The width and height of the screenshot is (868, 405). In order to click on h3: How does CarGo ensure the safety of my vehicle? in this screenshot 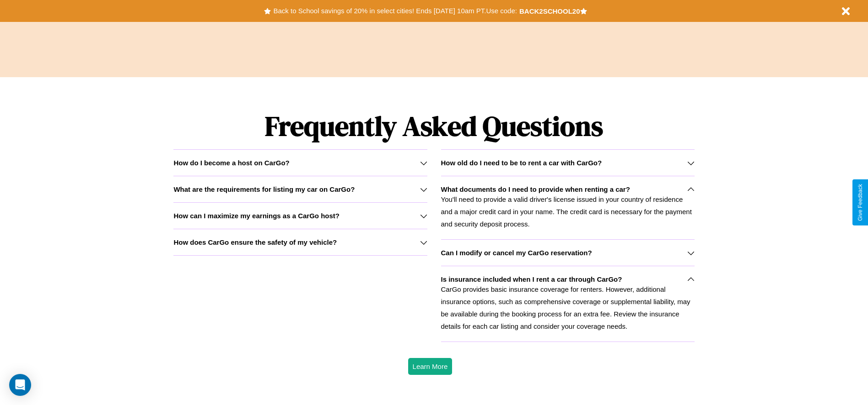, I will do `click(255, 242)`.